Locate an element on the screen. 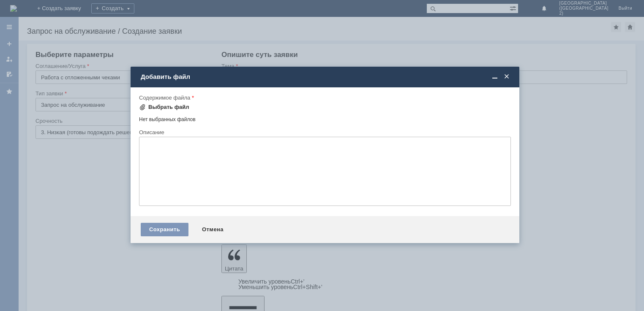 The width and height of the screenshot is (644, 311). div: Содержимое файла is located at coordinates (324, 97).